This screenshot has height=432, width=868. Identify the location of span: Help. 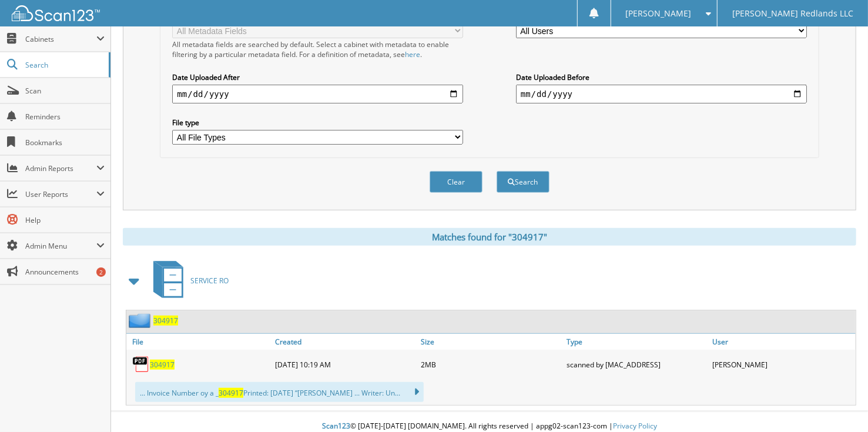
(65, 220).